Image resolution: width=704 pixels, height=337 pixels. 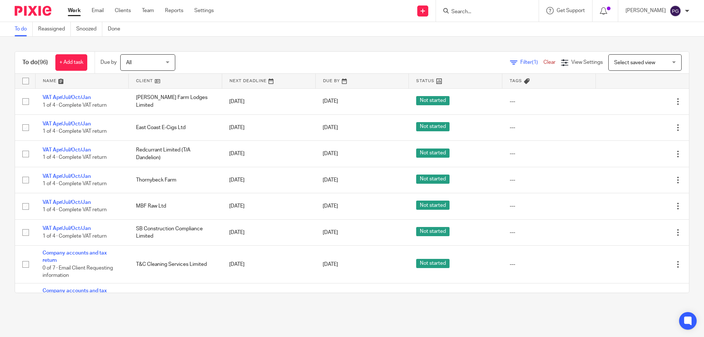 I want to click on td: Thornybeck Farm, so click(x=175, y=180).